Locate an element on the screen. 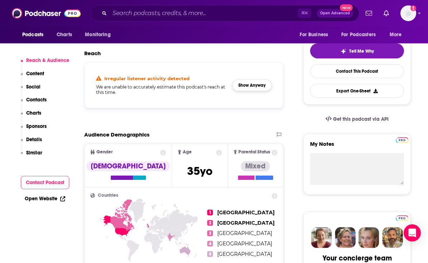  span: New is located at coordinates (347, 8).